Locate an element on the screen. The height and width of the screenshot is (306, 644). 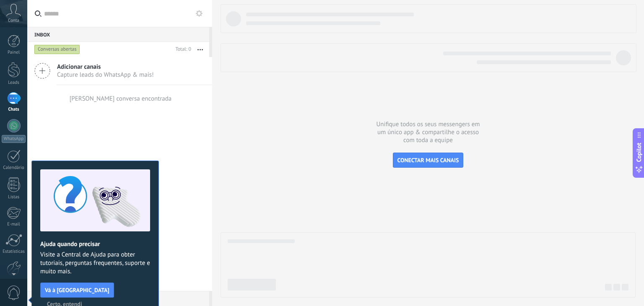
div: Conversas abertas is located at coordinates (57, 50).